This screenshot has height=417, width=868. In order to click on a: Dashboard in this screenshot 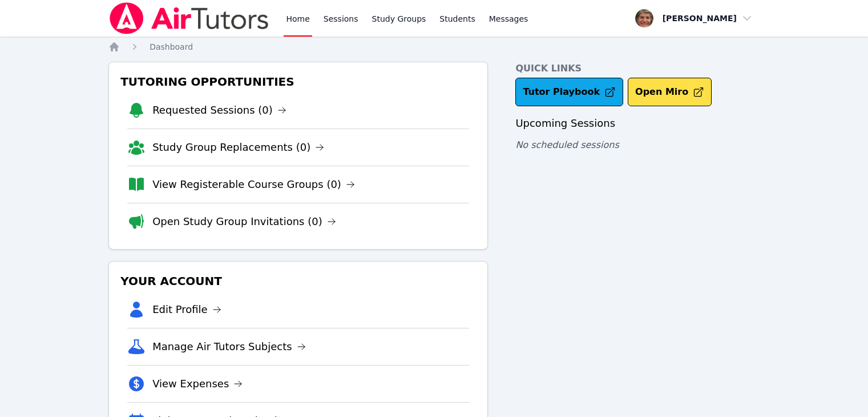, I will do `click(171, 47)`.